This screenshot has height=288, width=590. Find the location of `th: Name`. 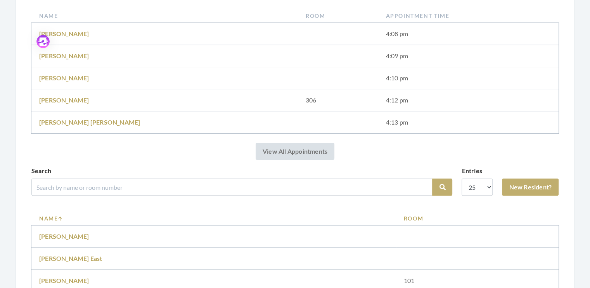

th: Name is located at coordinates (165, 16).